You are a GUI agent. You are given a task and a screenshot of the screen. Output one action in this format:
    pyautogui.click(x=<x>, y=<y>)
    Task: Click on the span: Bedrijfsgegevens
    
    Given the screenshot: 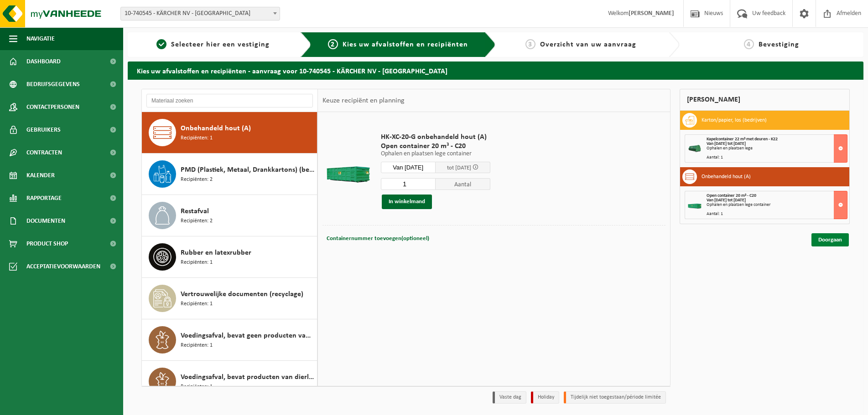 What is the action you would take?
    pyautogui.click(x=53, y=84)
    